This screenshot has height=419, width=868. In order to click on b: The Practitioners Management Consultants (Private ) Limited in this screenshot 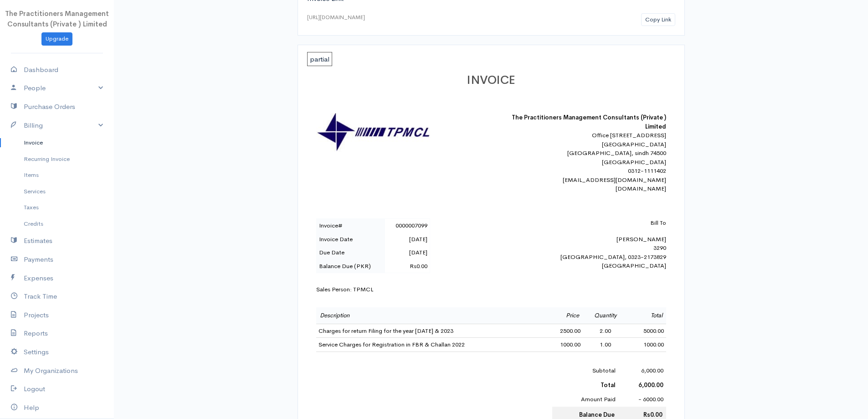, I will do `click(589, 122)`.